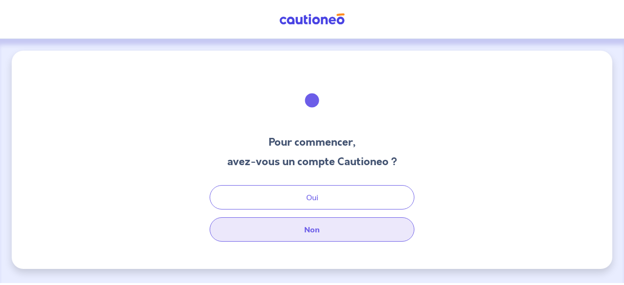 The height and width of the screenshot is (285, 624). What do you see at coordinates (312, 19) in the screenshot?
I see `img: Cautioneo` at bounding box center [312, 19].